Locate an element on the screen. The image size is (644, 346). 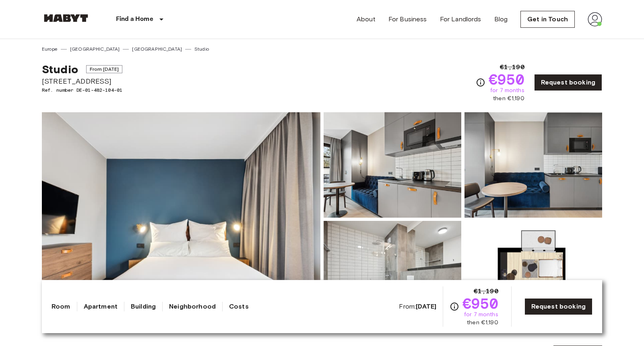
a: Get in Touch is located at coordinates (548, 19).